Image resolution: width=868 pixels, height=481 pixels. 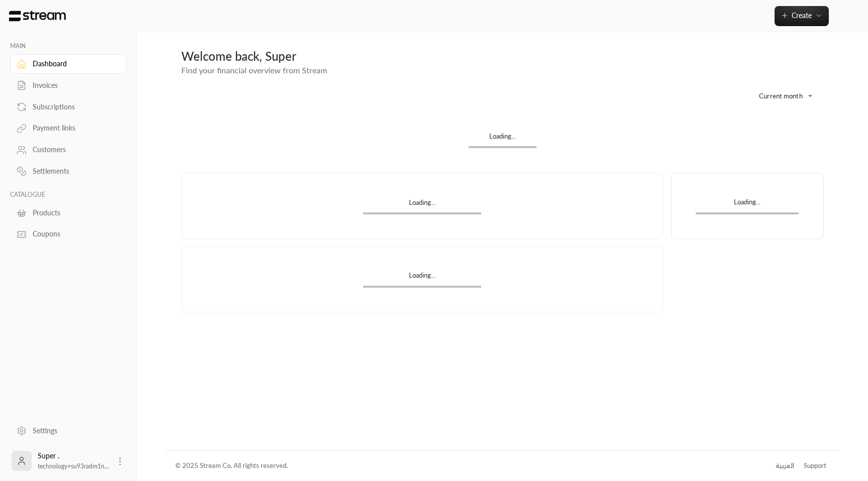 I want to click on a: Customers, so click(x=68, y=150).